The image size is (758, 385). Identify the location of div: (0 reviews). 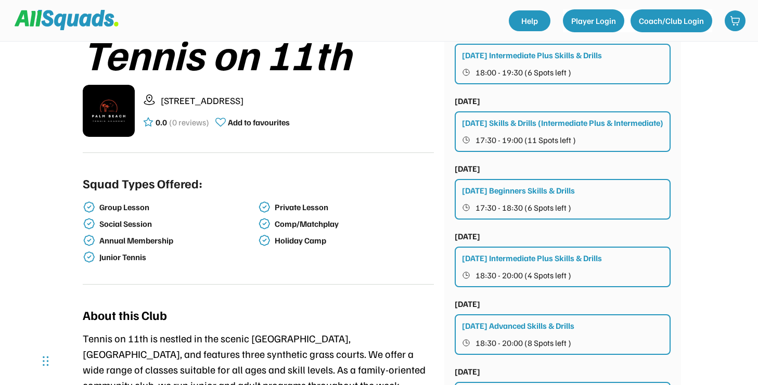
(189, 122).